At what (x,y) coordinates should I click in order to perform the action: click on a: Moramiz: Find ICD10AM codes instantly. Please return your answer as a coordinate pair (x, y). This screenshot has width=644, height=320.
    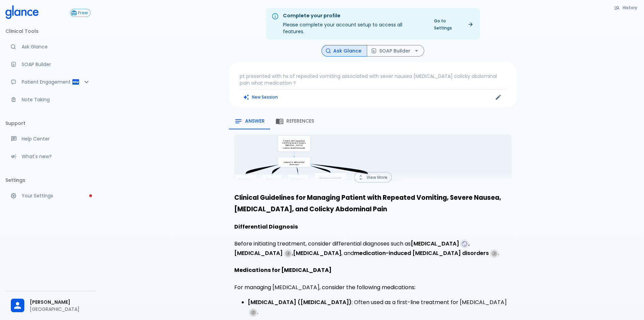
    Looking at the image, I should click on (50, 47).